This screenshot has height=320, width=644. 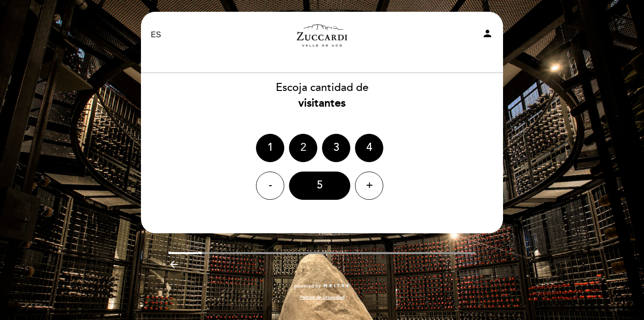 I want to click on a: Zuccardi Valle de Uco - Turismo, so click(x=322, y=35).